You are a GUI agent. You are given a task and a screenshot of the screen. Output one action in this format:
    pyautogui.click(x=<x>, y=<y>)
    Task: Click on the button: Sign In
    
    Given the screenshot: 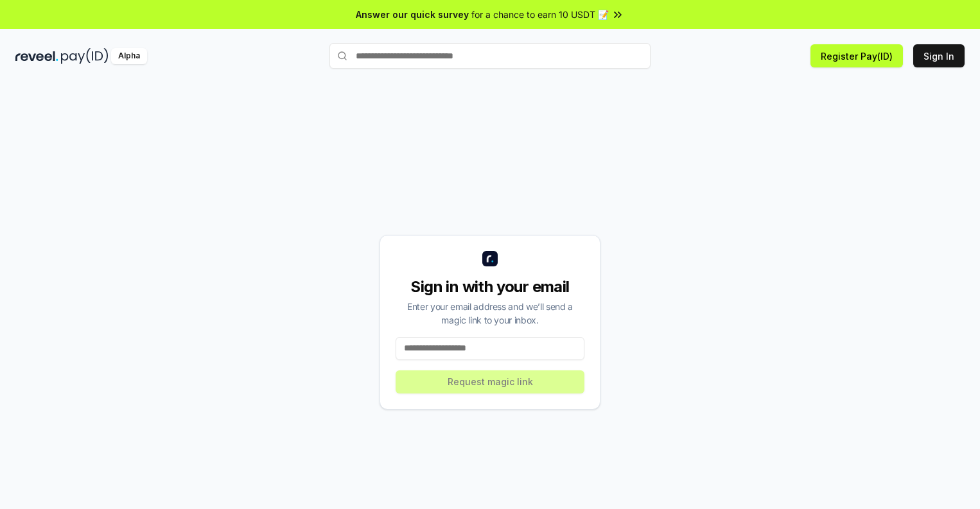 What is the action you would take?
    pyautogui.click(x=939, y=56)
    